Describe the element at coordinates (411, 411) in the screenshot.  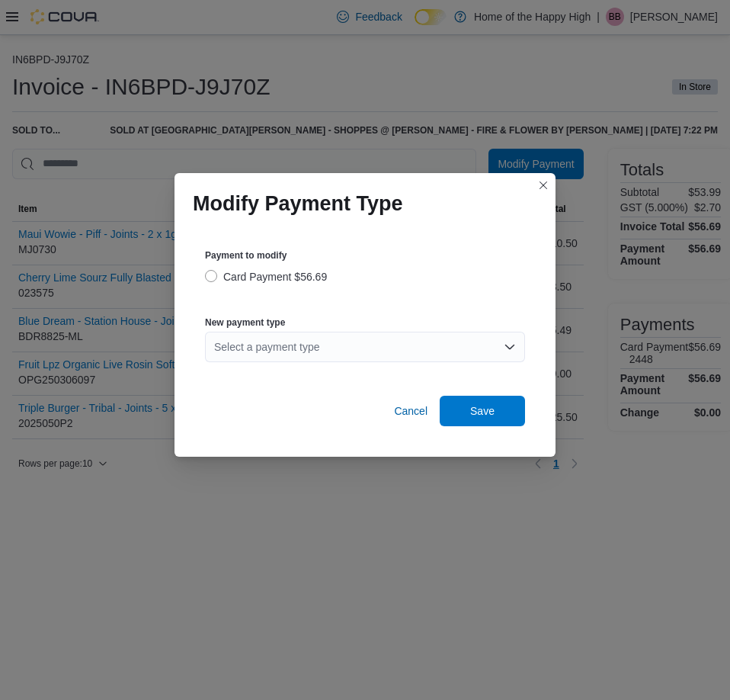
I see `span: Cancel` at that location.